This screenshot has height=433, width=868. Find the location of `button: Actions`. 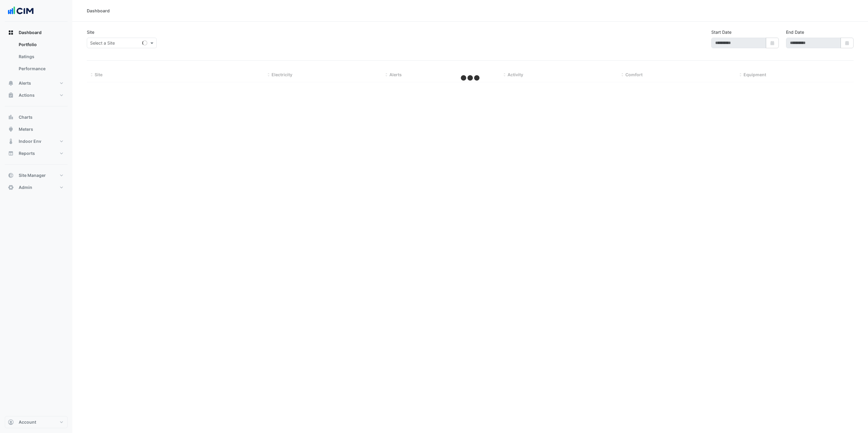

button: Actions is located at coordinates (36, 95).